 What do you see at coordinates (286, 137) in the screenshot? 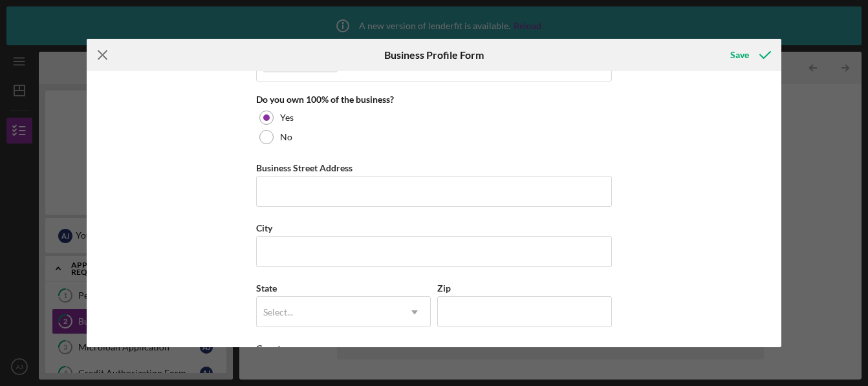
I see `label: No` at bounding box center [286, 137].